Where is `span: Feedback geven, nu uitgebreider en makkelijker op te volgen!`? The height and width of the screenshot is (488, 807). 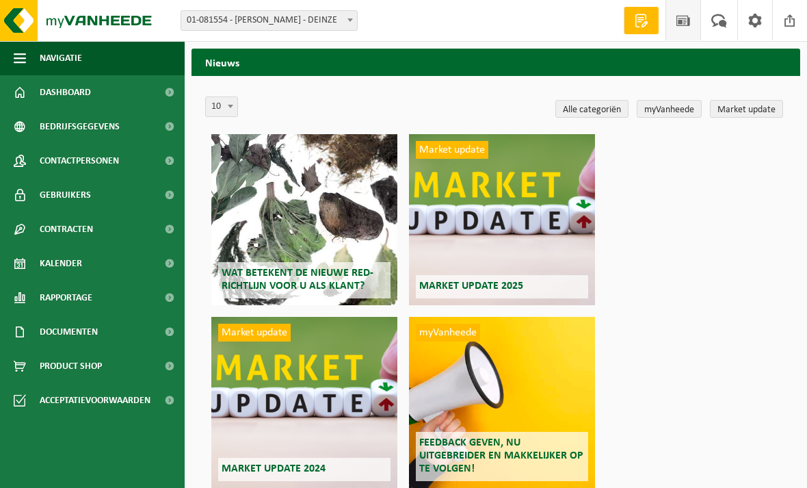 span: Feedback geven, nu uitgebreider en makkelijker op te volgen! is located at coordinates (501, 455).